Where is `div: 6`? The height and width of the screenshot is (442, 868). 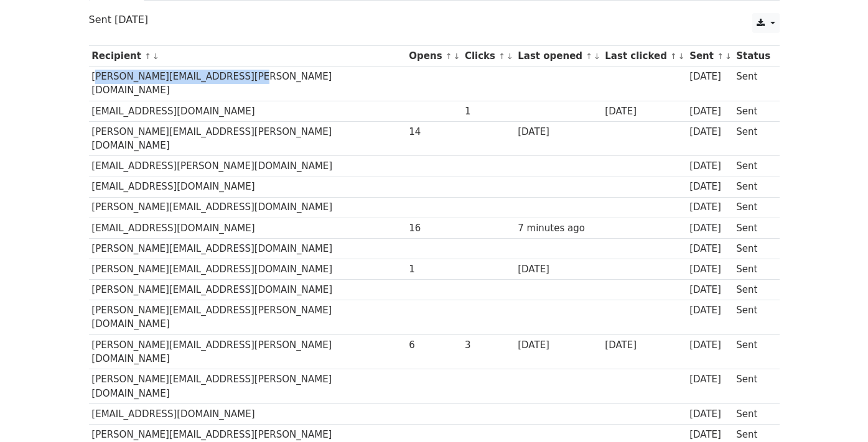 div: 6 is located at coordinates (434, 345).